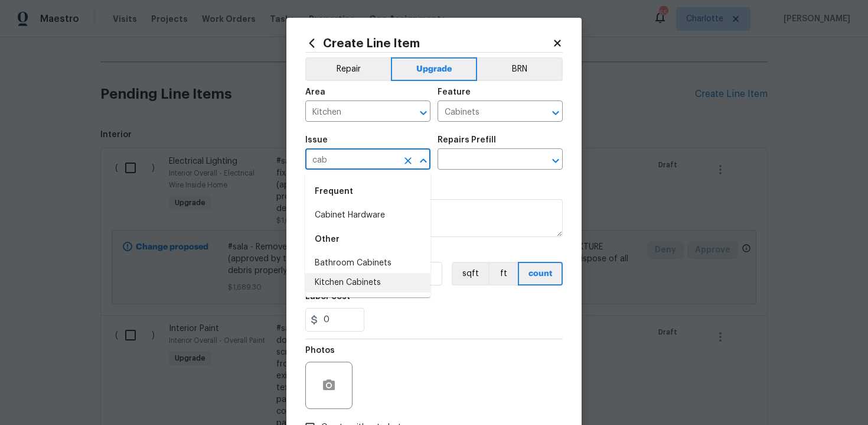  I want to click on button: Clear, so click(408, 161).